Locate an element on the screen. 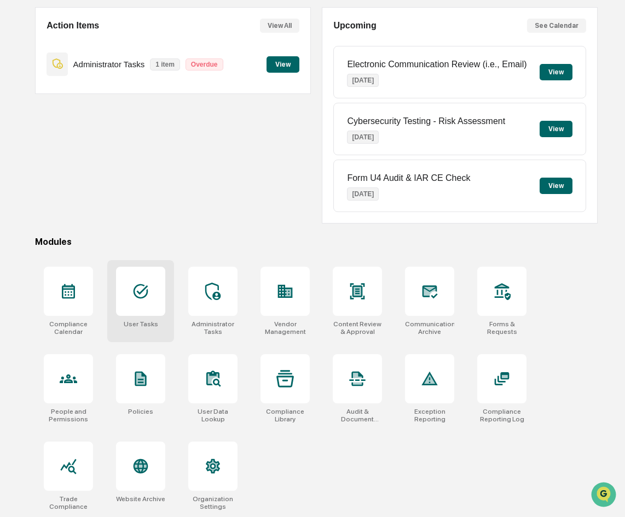 This screenshot has width=625, height=517. img: 1746055101610-c473b297-6a78-478c-a979-82029cc54cd1 is located at coordinates (21, 94).